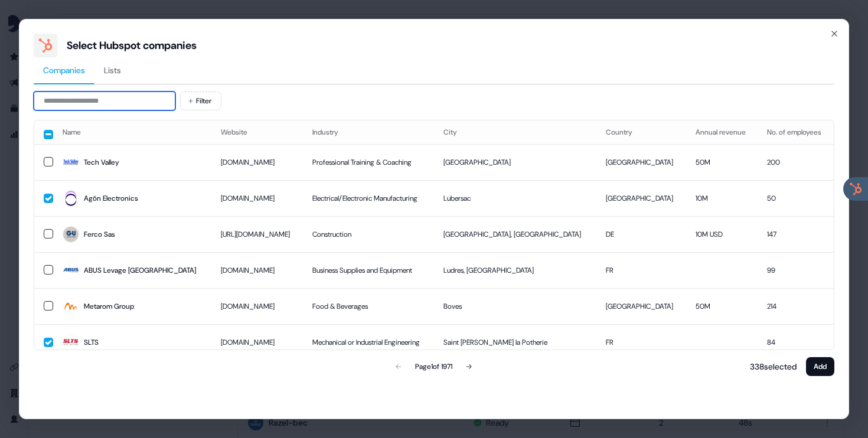 Image resolution: width=868 pixels, height=438 pixels. What do you see at coordinates (132, 132) in the screenshot?
I see `th: Name` at bounding box center [132, 132].